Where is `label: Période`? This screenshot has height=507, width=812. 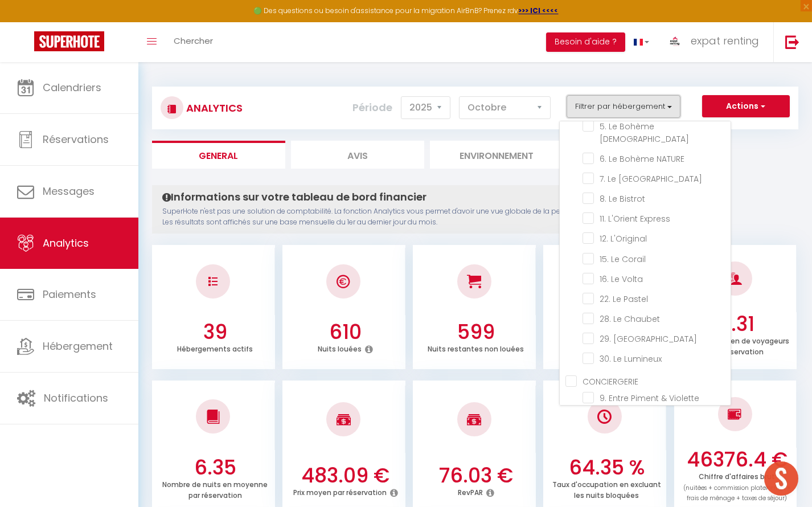
label: Période is located at coordinates (373, 108).